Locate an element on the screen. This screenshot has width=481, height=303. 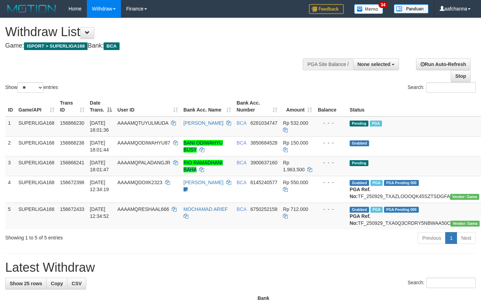
span: Copy is located at coordinates (57, 283).